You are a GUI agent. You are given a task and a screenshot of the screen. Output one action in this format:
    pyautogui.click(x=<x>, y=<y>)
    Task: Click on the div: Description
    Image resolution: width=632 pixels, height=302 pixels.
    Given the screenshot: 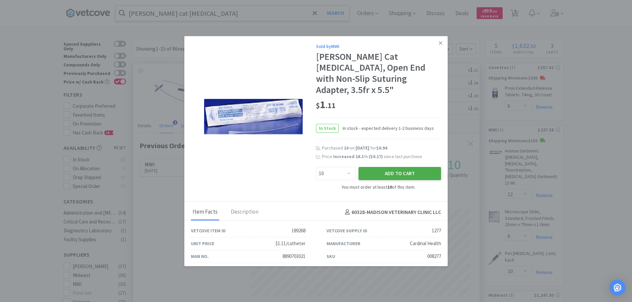 What is the action you would take?
    pyautogui.click(x=244, y=213)
    